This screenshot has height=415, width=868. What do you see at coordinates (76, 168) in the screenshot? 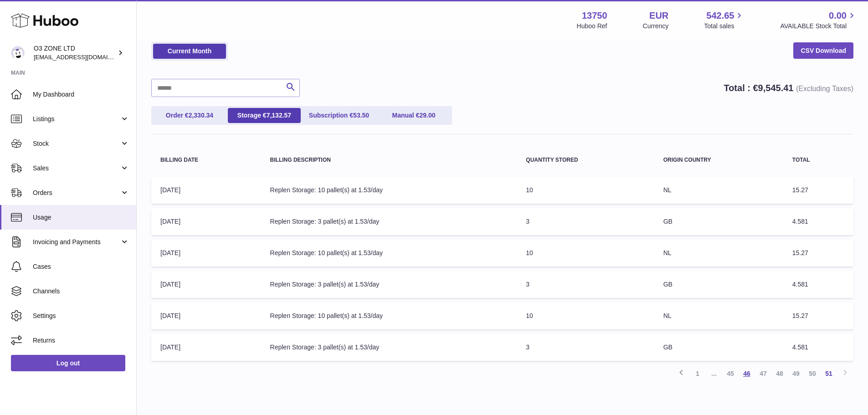
I see `span: Sales` at bounding box center [76, 168].